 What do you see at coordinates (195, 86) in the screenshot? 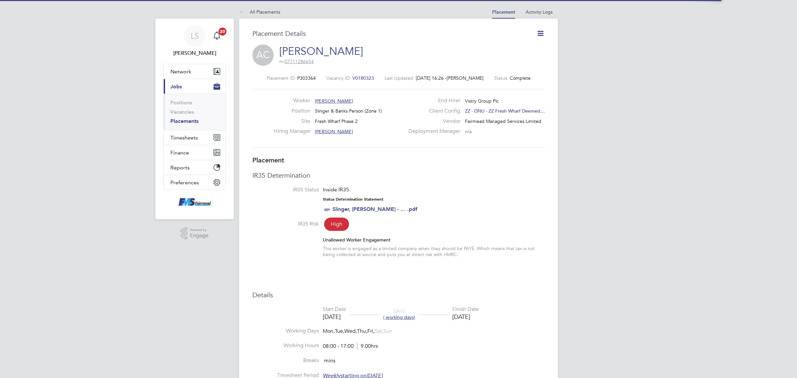
I see `button: Jobs` at bounding box center [195, 86].